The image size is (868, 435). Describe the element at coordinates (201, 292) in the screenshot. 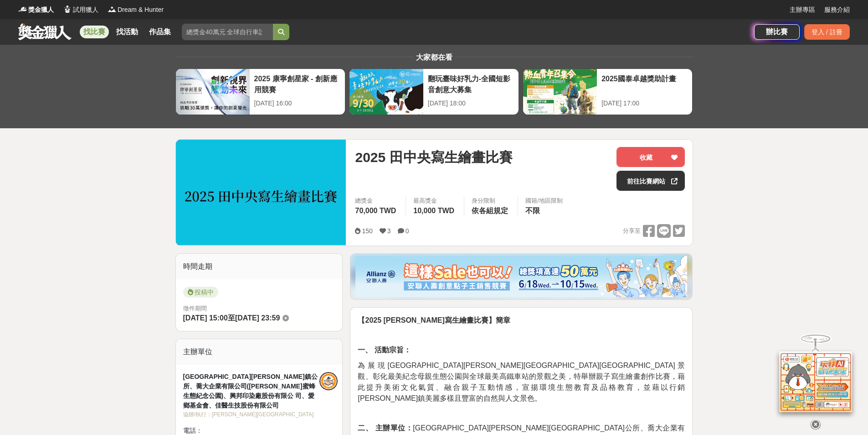

I see `span: 投稿中` at that location.